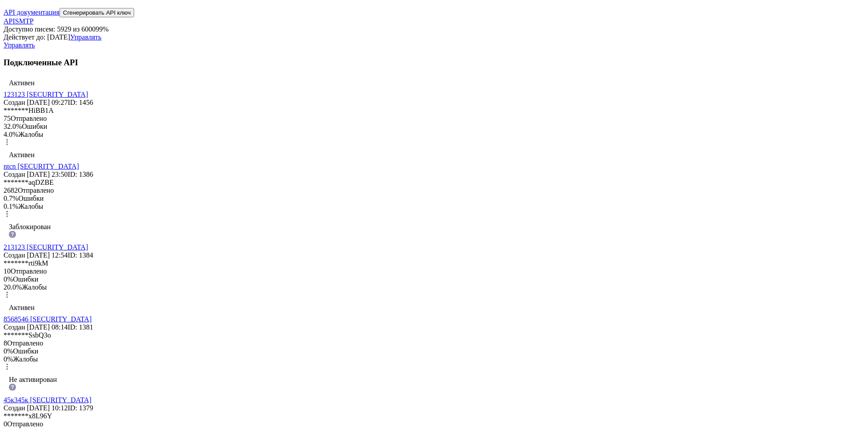  What do you see at coordinates (38, 263) in the screenshot?
I see `span: rti9kM` at bounding box center [38, 263].